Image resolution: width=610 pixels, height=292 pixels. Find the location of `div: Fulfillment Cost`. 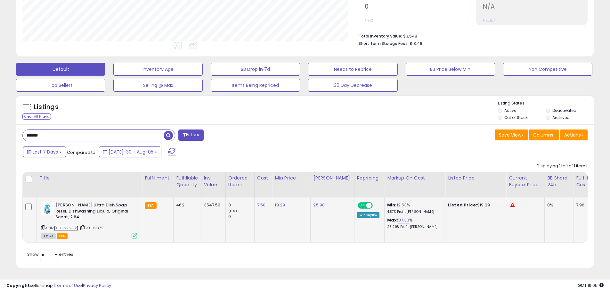

div: Fulfillment Cost is located at coordinates (588, 181).